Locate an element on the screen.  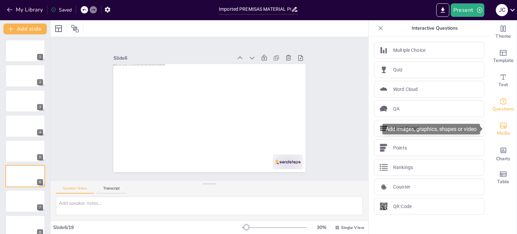
span: Questions is located at coordinates (503, 109).